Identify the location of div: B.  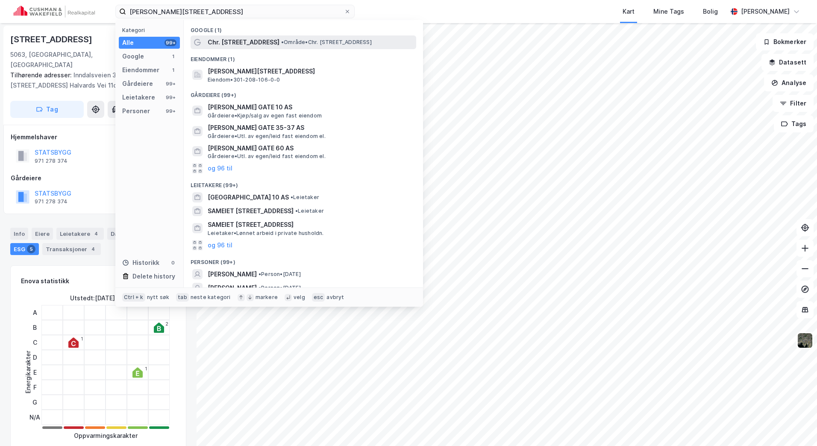
(35, 327).